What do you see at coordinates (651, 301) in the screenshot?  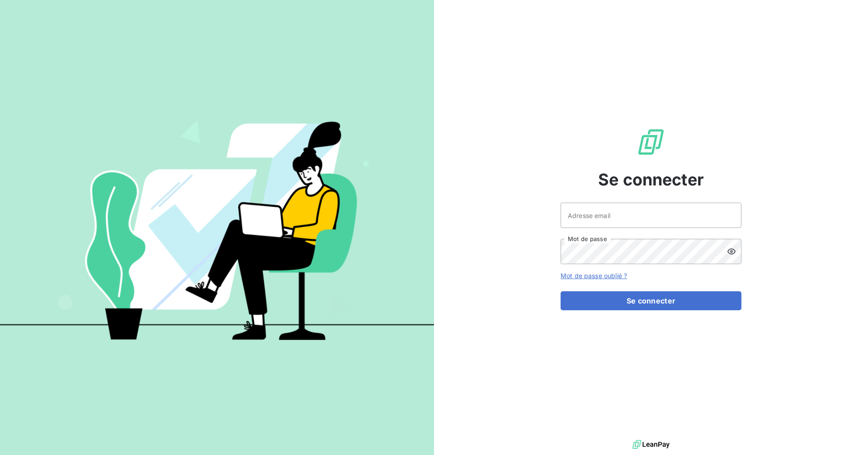 I see `button: Se connecter` at bounding box center [651, 301].